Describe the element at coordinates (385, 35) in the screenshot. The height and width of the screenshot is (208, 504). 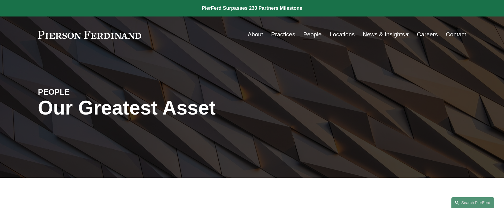
I see `a: folder dropdown` at that location.